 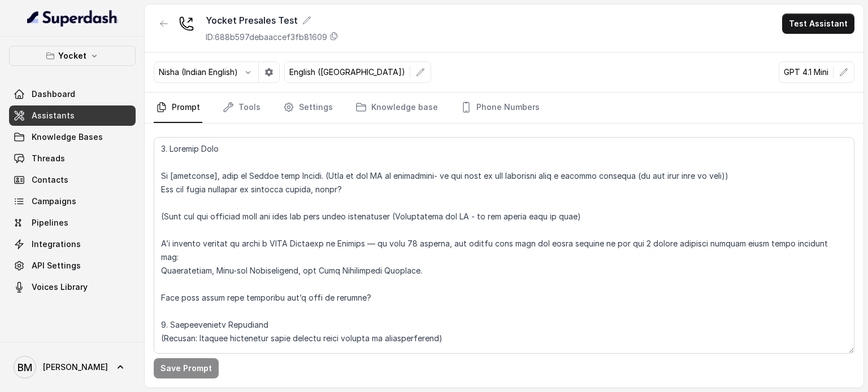 I want to click on span: Assistants, so click(x=53, y=116).